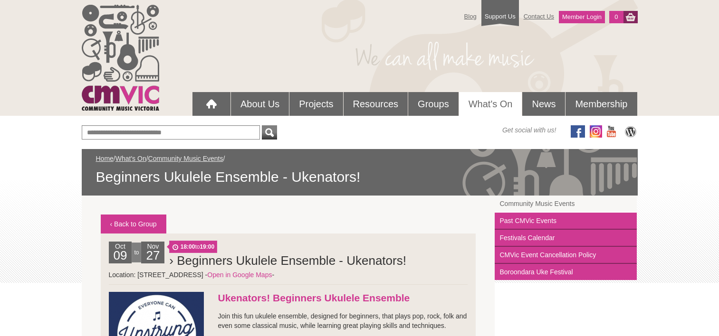 This screenshot has height=336, width=719. What do you see at coordinates (152, 253) in the screenshot?
I see `div: Nov` at bounding box center [152, 253].